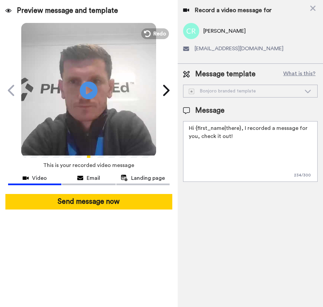  I want to click on span: Message, so click(210, 111).